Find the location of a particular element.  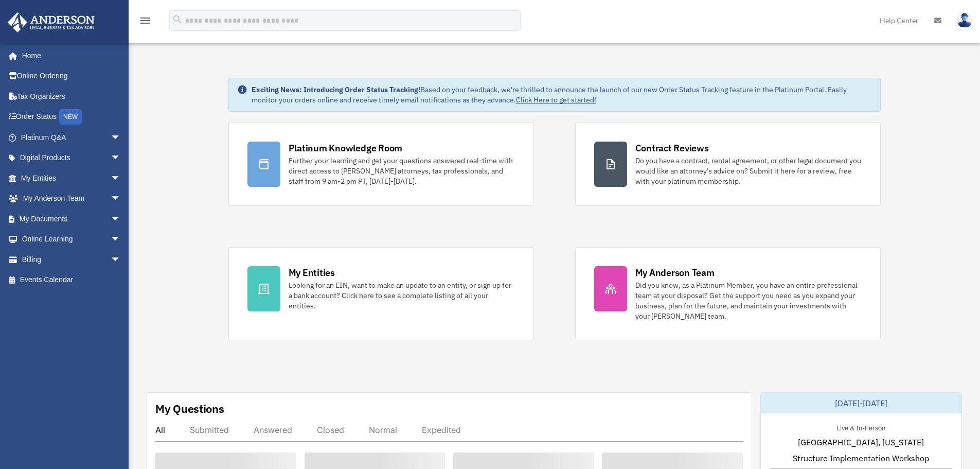

div: Submitted is located at coordinates (210, 430).